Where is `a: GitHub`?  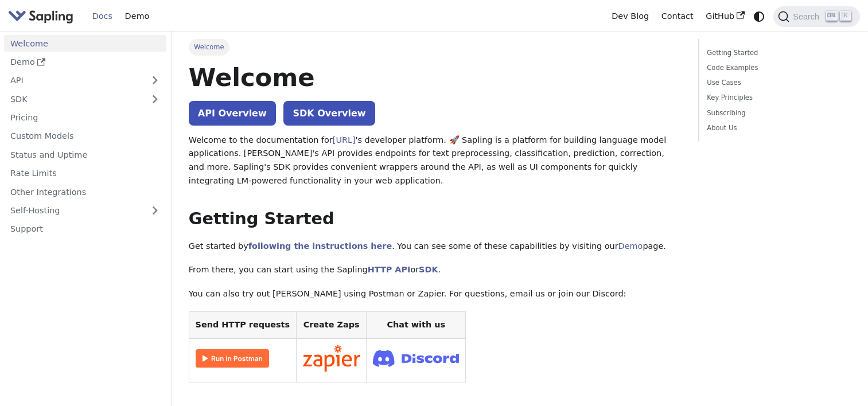
a: GitHub is located at coordinates (725, 16).